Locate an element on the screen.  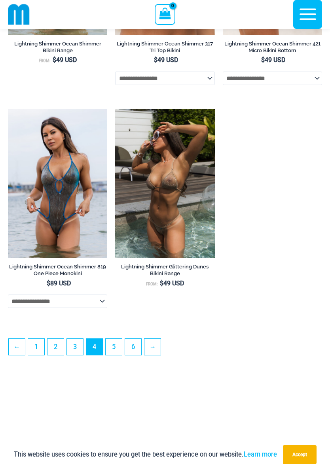
a: Lightning Shimmer Ocean Shimmer 819 One Piece Monokini is located at coordinates (57, 271).